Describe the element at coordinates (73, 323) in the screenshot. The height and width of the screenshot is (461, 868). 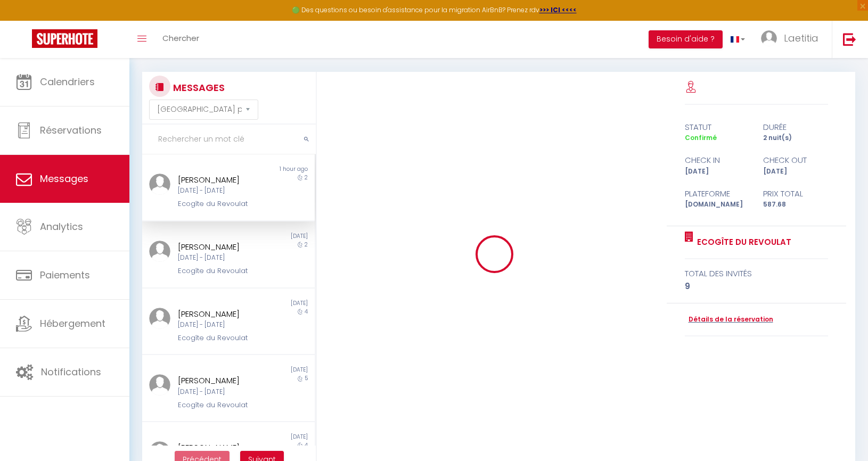
I see `span: Hébergement` at that location.